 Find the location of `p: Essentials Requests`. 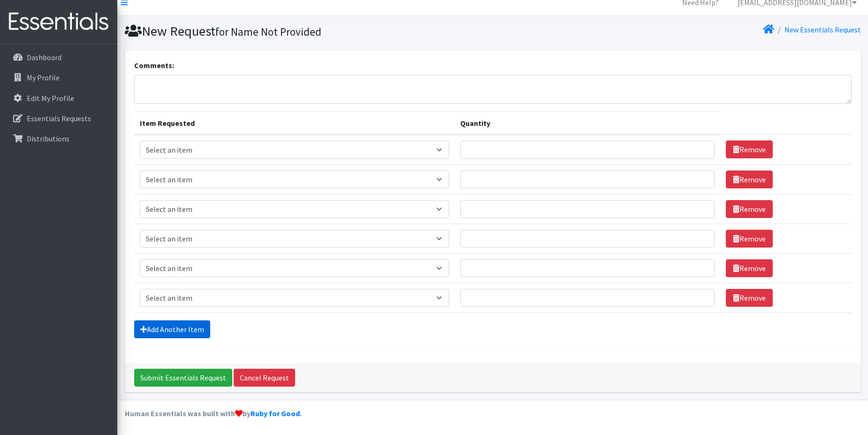

p: Essentials Requests is located at coordinates (58, 119).